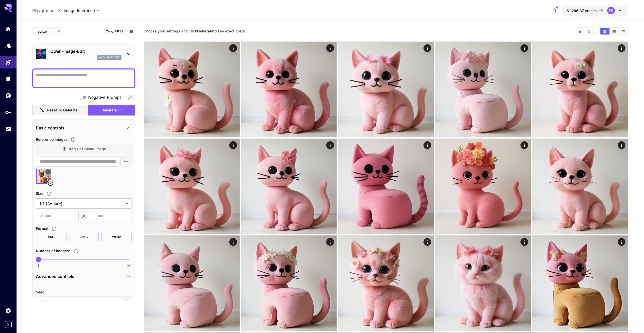 Image resolution: width=644 pixels, height=333 pixels. I want to click on div: Settings, so click(9, 310).